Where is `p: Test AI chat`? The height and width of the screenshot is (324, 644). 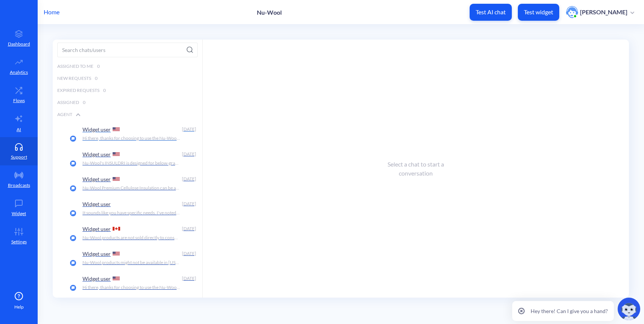
p: Test AI chat is located at coordinates (491, 12).